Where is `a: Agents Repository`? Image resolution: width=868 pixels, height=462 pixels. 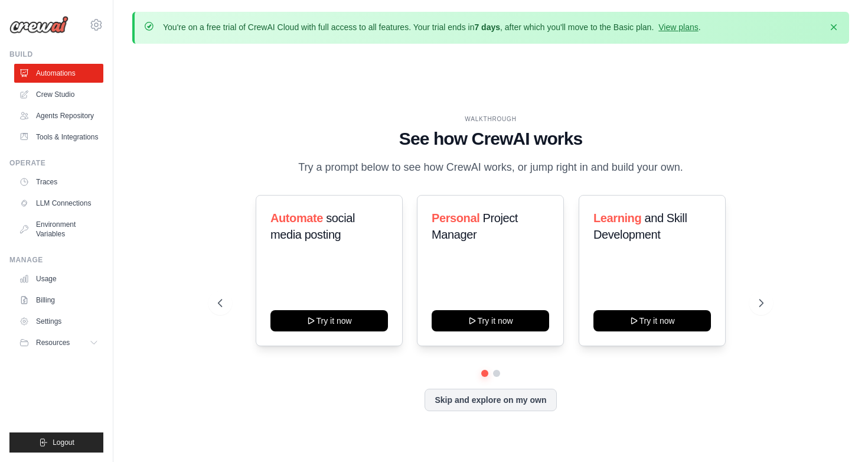
a: Agents Repository is located at coordinates (58, 116).